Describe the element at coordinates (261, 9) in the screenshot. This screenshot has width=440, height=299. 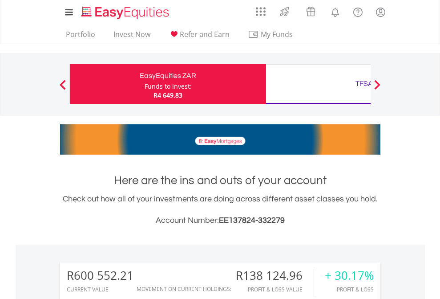
I see `a: AppsGrid` at that location.